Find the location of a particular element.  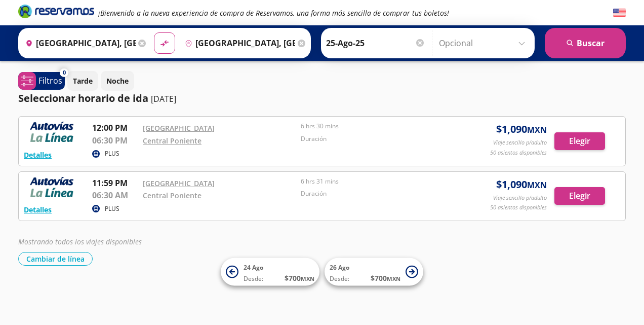

button: English is located at coordinates (619, 13).